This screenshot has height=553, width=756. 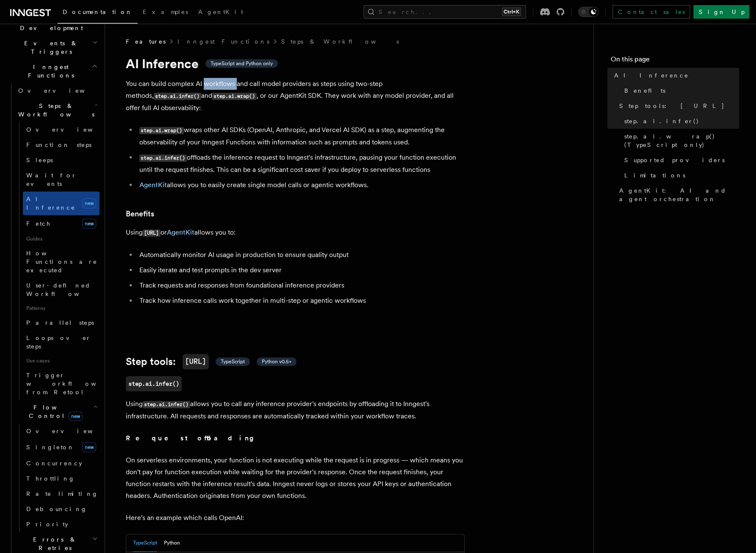 I want to click on span: Function steps, so click(x=59, y=145).